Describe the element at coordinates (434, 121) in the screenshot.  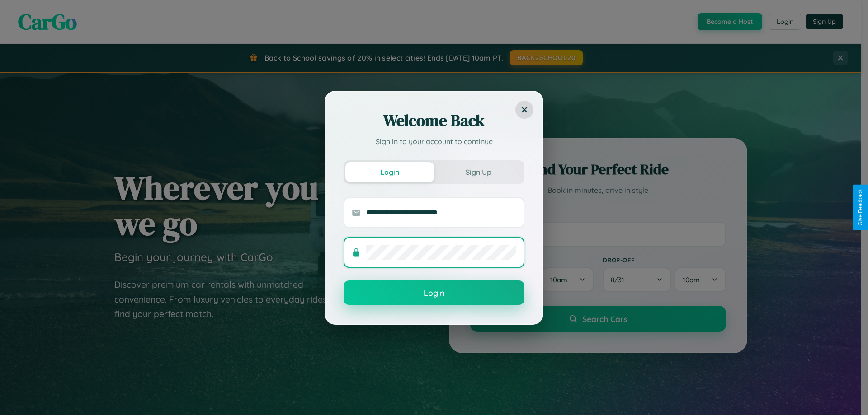
I see `h2: Welcome Back` at that location.